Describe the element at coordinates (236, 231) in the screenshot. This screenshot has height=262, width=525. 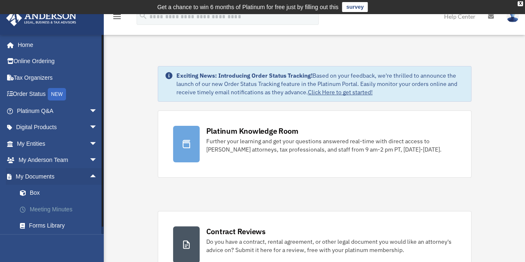
I see `div: Contract Reviews` at that location.